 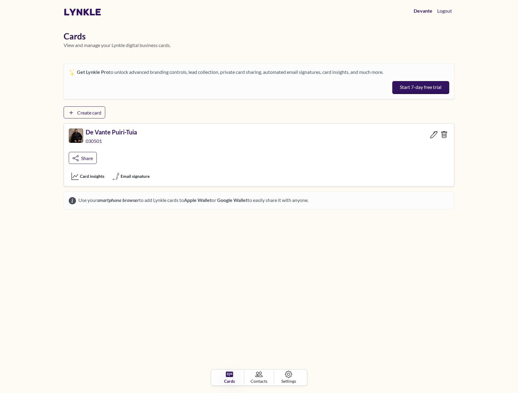 What do you see at coordinates (198, 200) in the screenshot?
I see `strong: Apple Wallet` at bounding box center [198, 200].